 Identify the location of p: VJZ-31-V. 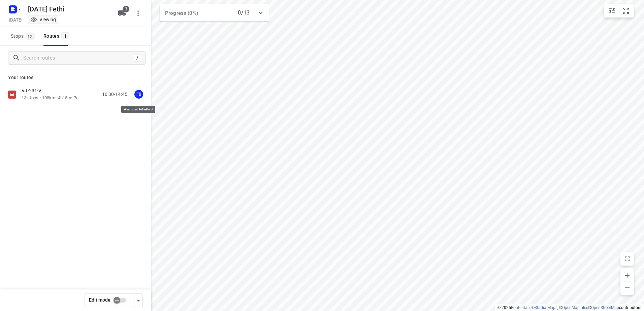
(33, 90).